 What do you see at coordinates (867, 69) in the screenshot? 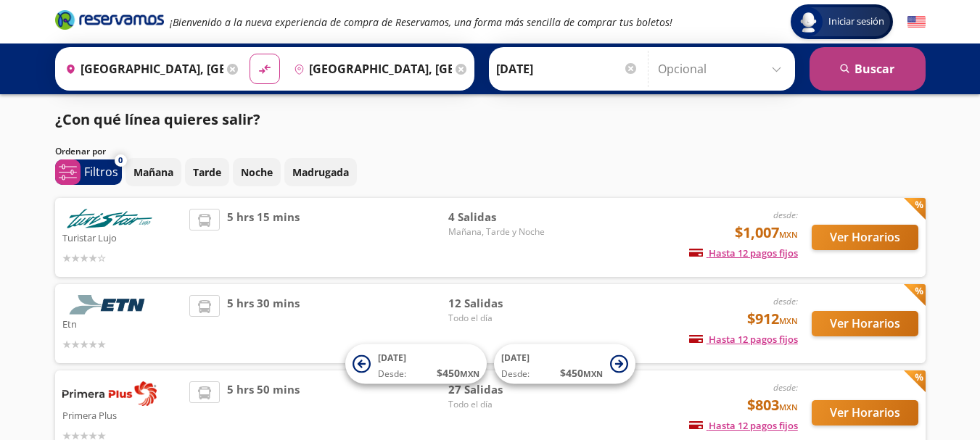
I see `button: Buscar` at bounding box center [867, 69].